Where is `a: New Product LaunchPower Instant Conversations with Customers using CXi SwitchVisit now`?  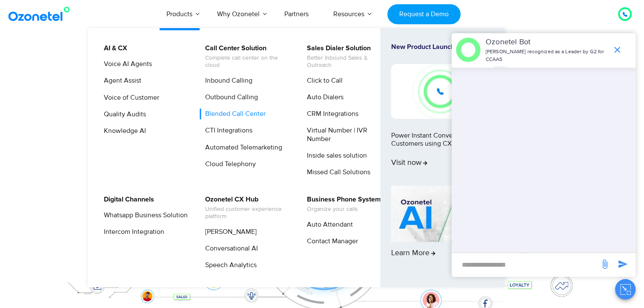 a: New Product LaunchPower Instant Conversations with Customers using CXi SwitchVisit now is located at coordinates (443, 112).